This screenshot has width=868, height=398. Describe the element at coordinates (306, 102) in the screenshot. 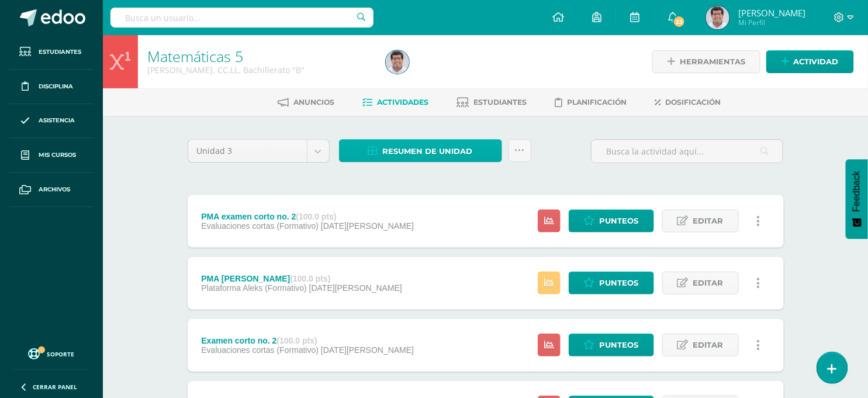

I see `a: Anuncios` at that location.